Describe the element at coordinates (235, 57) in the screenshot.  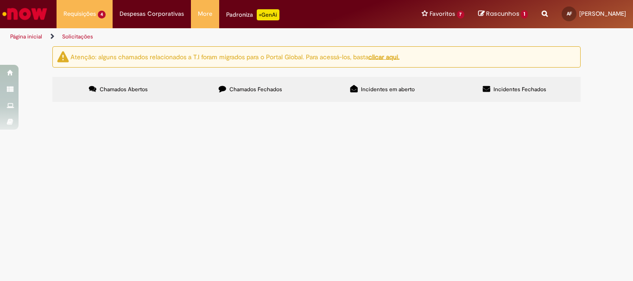
I see `ng-bind-html: Atenção: alguns chamados relacionados a T.I foram migrados para o Portal Global. Para acessá-los,...` at that location.